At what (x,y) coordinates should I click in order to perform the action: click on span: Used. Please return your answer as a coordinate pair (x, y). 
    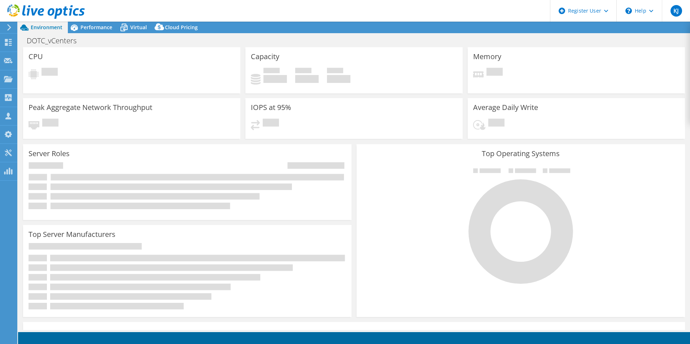
    Looking at the image, I should click on (271, 71).